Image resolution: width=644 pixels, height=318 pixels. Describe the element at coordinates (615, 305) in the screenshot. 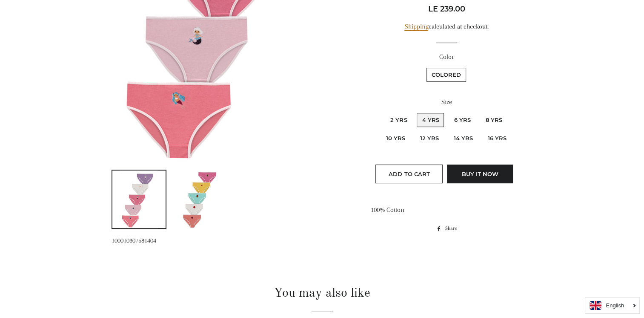

I see `i: English` at that location.